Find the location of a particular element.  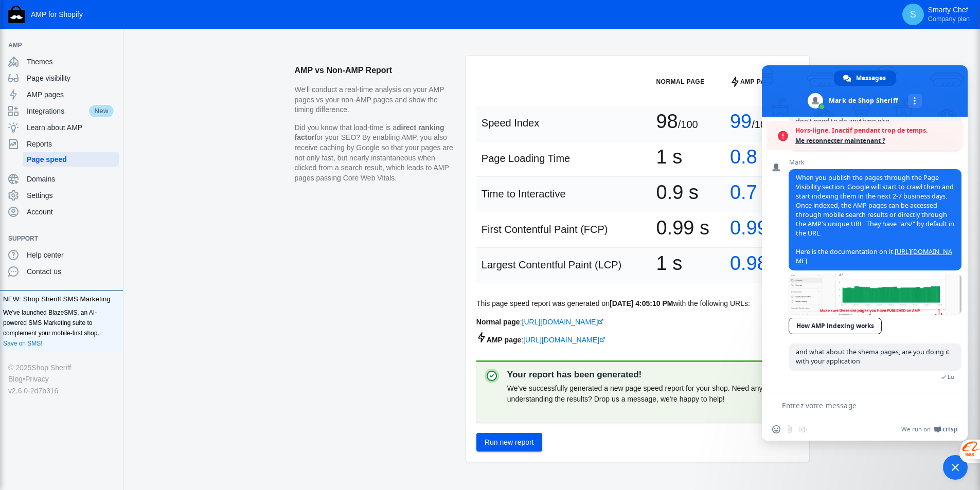

a: Save on SMS! is located at coordinates (23, 343).